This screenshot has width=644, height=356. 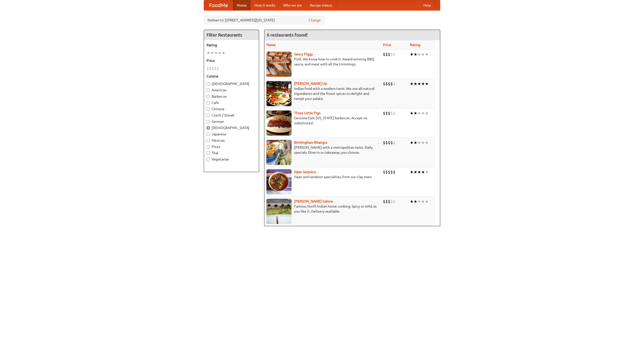 What do you see at coordinates (307, 113) in the screenshot?
I see `a: Three Little Pigs` at bounding box center [307, 113].